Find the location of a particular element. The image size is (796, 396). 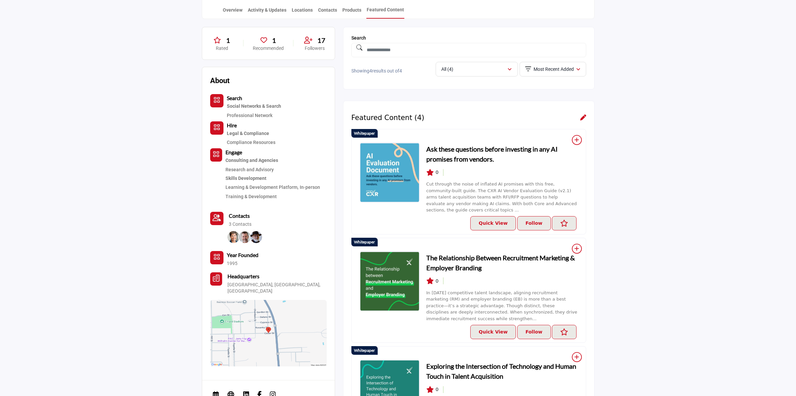

div: Platforms that combine social networking and search capabilities for recruitment and professional... is located at coordinates (254, 107).